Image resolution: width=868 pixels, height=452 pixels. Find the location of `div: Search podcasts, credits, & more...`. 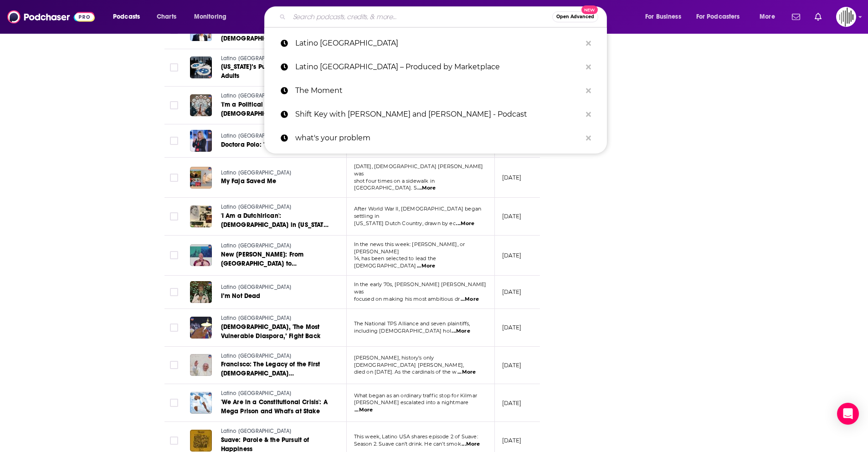

div: Search podcasts, credits, & more... is located at coordinates (444, 17).